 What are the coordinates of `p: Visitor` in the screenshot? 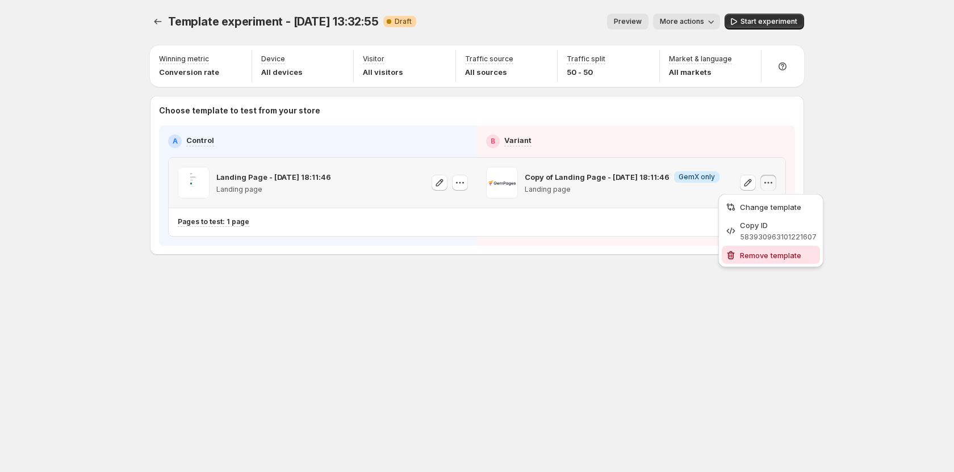 It's located at (374, 59).